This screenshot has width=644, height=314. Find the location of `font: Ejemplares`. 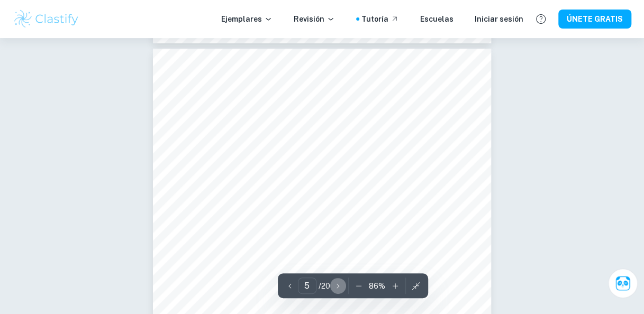

font: Ejemplares is located at coordinates (242, 19).